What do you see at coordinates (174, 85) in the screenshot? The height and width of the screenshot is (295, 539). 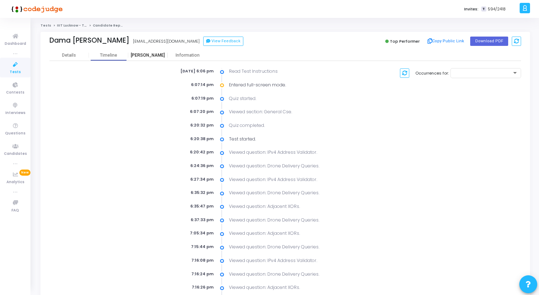 I see `div: 6:07:14 pm` at bounding box center [174, 85].